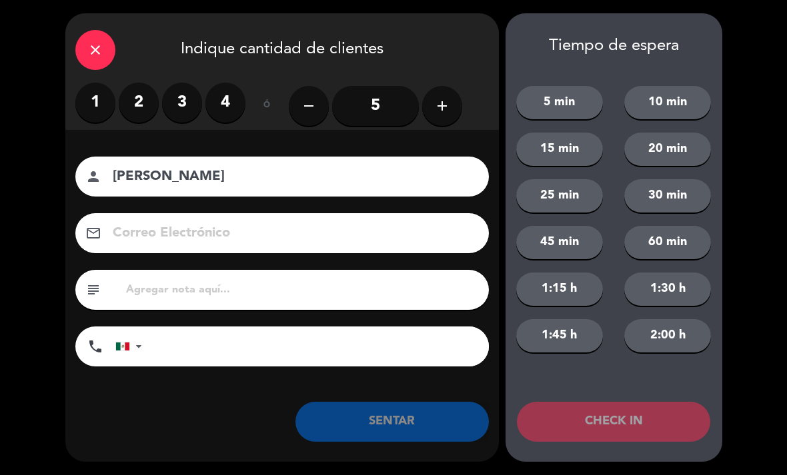 This screenshot has width=787, height=475. What do you see at coordinates (309, 106) in the screenshot?
I see `i: remove` at bounding box center [309, 106].